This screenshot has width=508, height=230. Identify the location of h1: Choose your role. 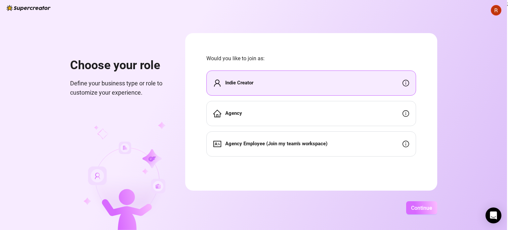
(120, 66).